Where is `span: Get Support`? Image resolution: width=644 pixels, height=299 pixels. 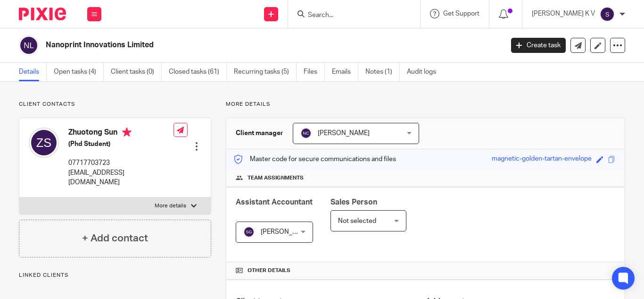
span: Get Support is located at coordinates (461, 14).